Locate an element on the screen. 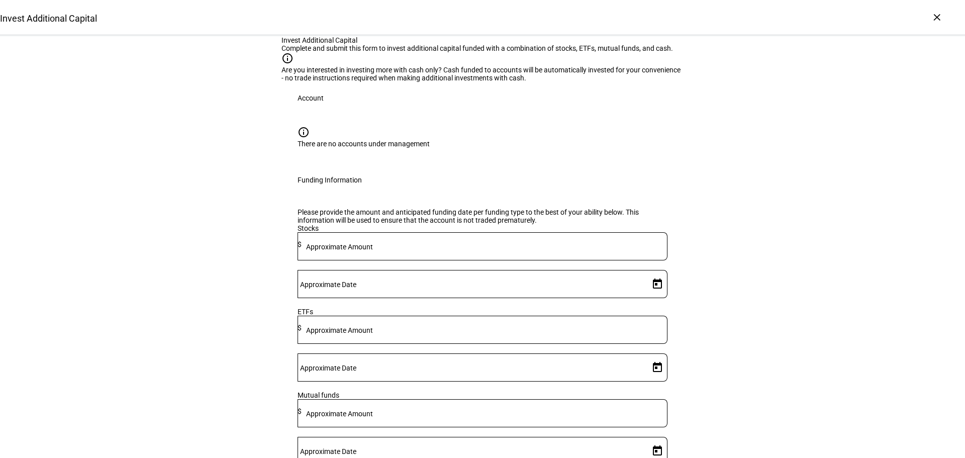 The image size is (965, 458). div: Account is located at coordinates (311, 98).